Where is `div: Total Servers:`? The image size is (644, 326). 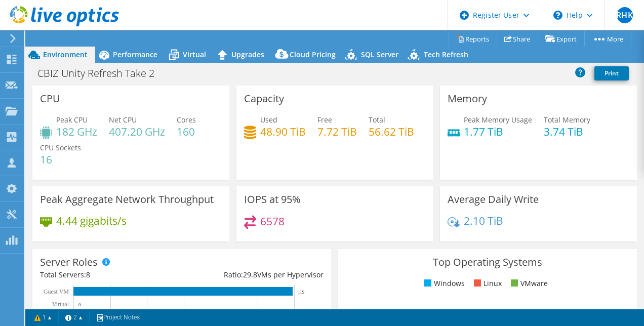 div: Total Servers: is located at coordinates (111, 274).